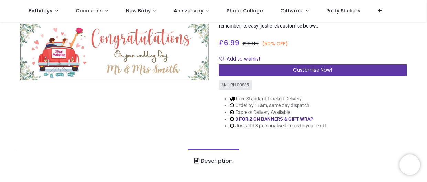 The image size is (427, 182). I want to click on div: SKU: BN-00885, so click(235, 85).